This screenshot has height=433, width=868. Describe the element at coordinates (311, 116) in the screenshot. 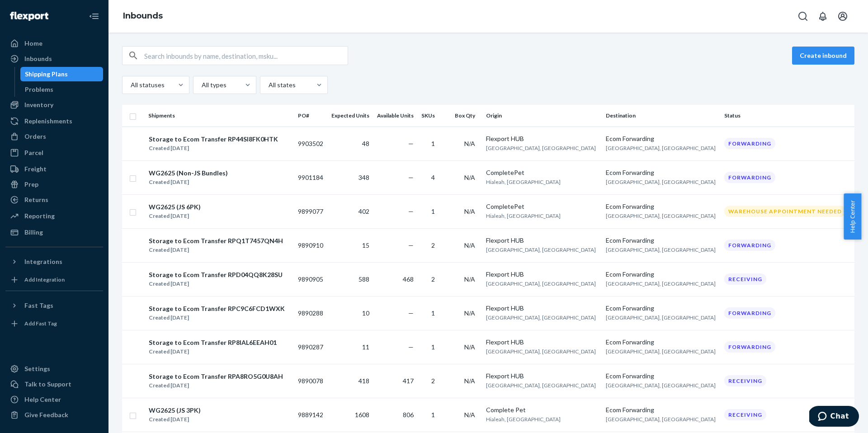

I see `th: PO#` at that location.